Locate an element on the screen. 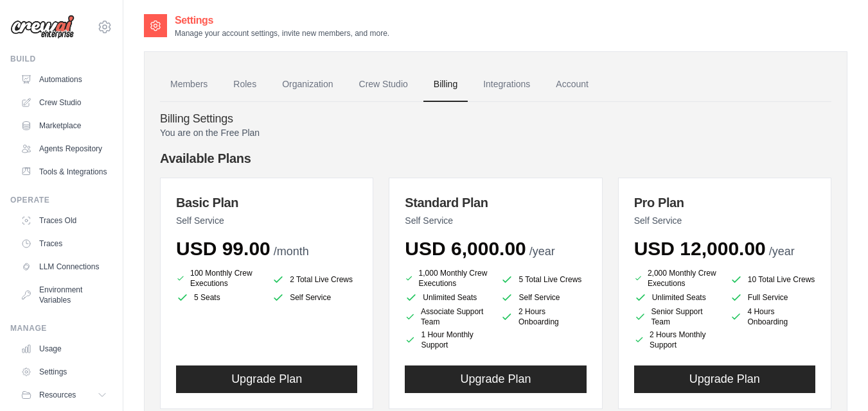  span: USD 6,000.00 is located at coordinates (465, 249).